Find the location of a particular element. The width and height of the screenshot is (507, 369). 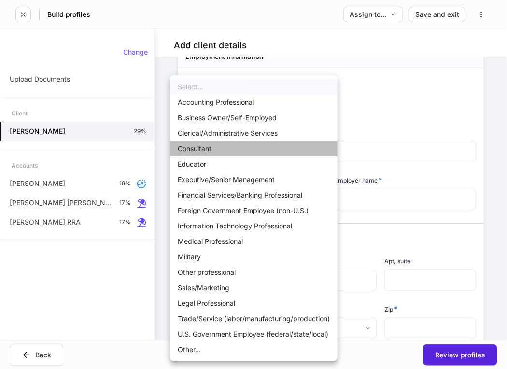

li: Educator is located at coordinates (253, 164).